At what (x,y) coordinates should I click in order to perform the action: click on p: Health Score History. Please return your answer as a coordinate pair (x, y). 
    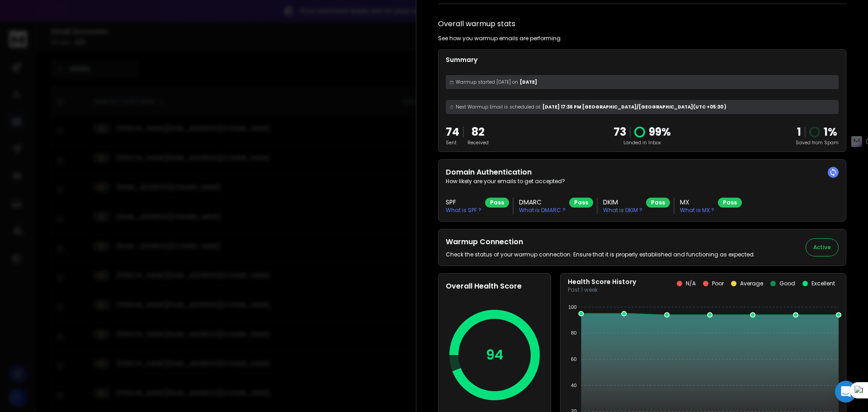
    Looking at the image, I should click on (601, 282).